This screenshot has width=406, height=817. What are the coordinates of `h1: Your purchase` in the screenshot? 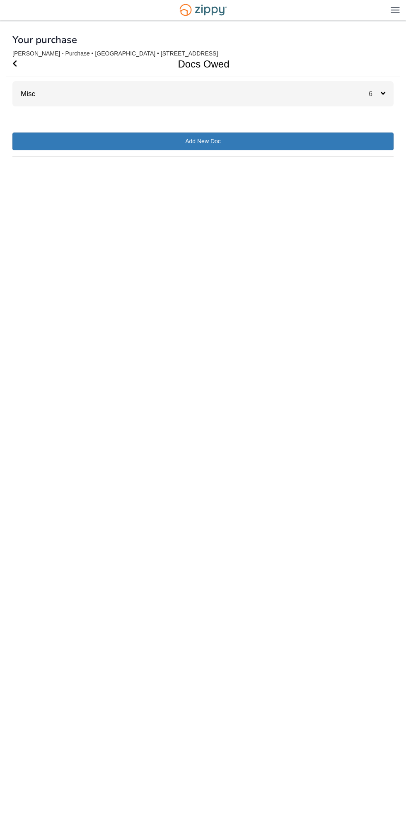 It's located at (45, 40).